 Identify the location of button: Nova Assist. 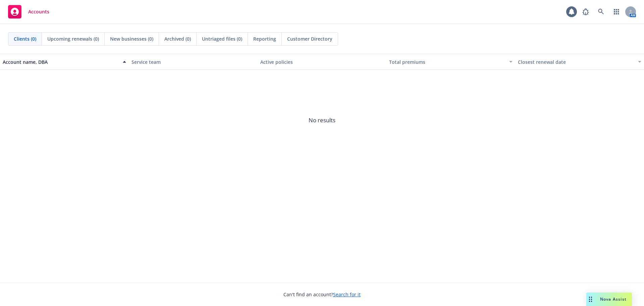
(610, 299).